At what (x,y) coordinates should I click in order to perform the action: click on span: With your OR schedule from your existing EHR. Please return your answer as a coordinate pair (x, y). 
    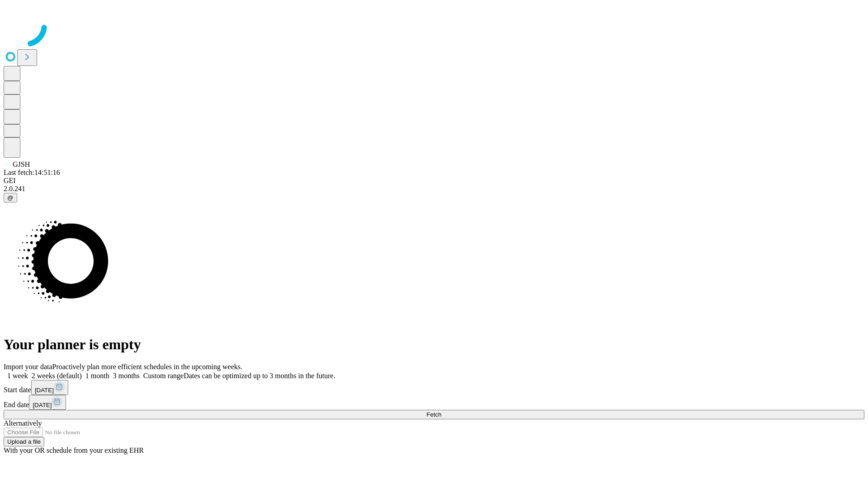
    Looking at the image, I should click on (74, 450).